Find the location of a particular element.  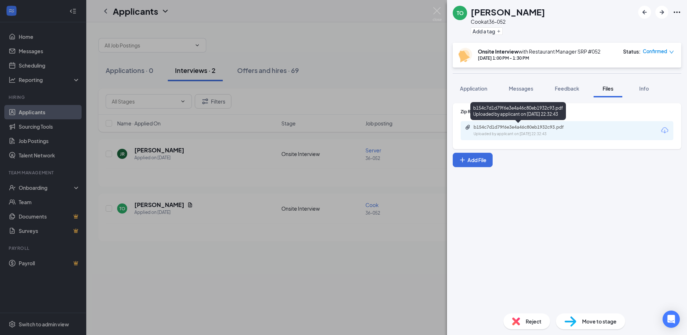

a: Download is located at coordinates (665, 130).